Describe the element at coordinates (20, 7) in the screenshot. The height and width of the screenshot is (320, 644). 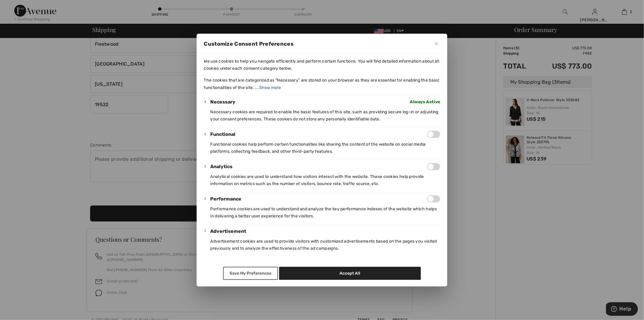
I see `span: Help` at that location.